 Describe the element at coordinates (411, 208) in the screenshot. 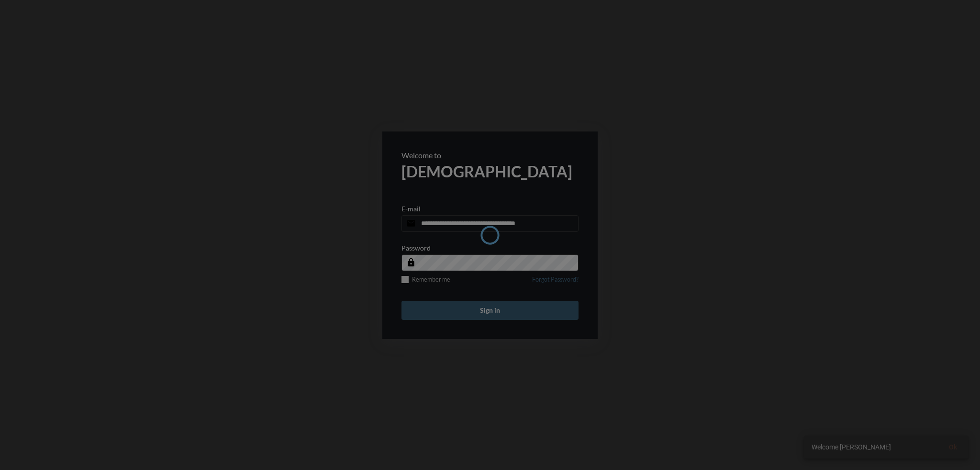

I see `p: E-mail` at that location.